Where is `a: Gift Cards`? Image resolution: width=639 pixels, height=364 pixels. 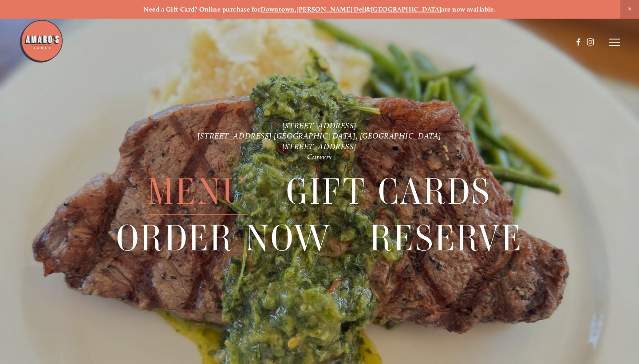 a: Gift Cards is located at coordinates (389, 191).